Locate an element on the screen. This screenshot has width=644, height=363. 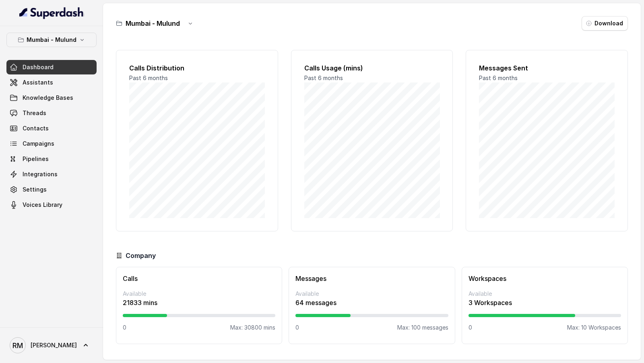
a: Campaigns is located at coordinates (51, 144).